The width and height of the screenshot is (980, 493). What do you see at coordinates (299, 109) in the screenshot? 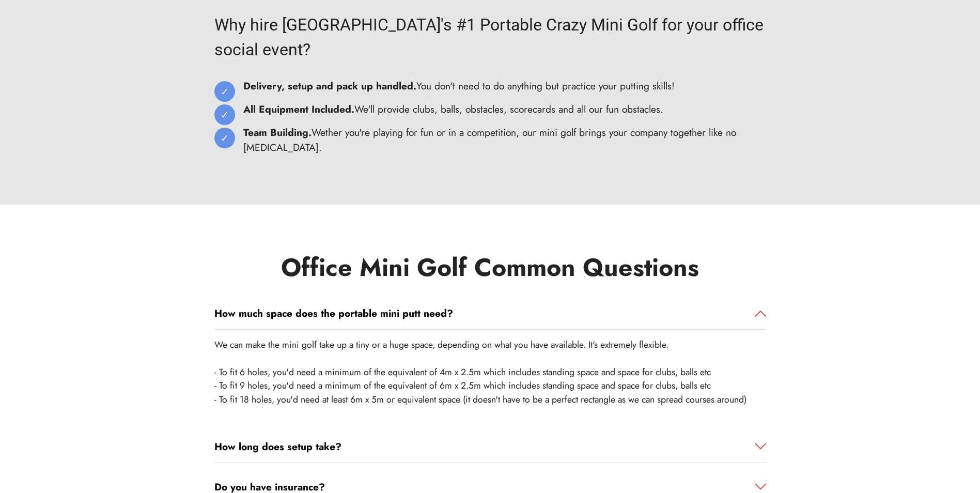
I see `strong: All Equipment Included.` at bounding box center [299, 109].